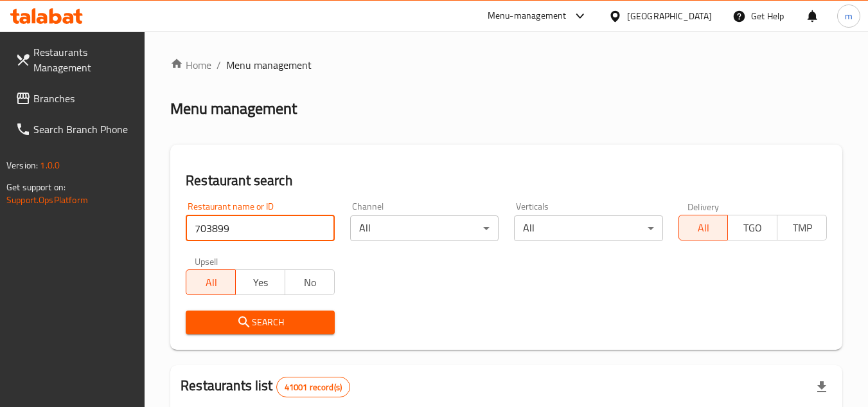  Describe the element at coordinates (313, 387) in the screenshot. I see `span: 41001 record(s)` at that location.